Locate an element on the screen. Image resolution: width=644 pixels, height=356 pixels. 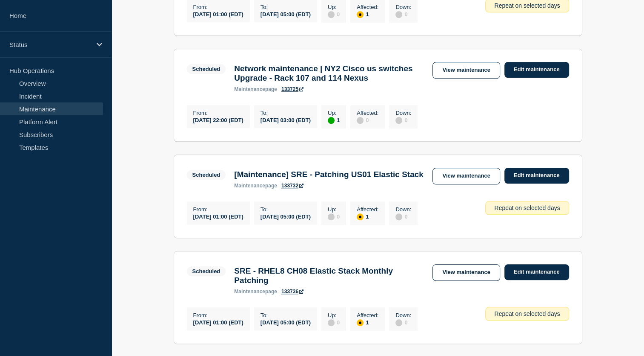
a: 133725 is located at coordinates (293, 89).